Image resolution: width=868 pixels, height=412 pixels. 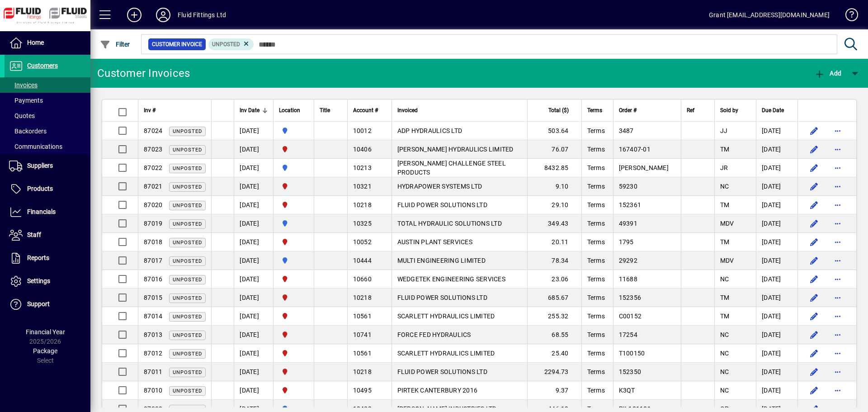 I want to click on span: 87015, so click(x=153, y=298).